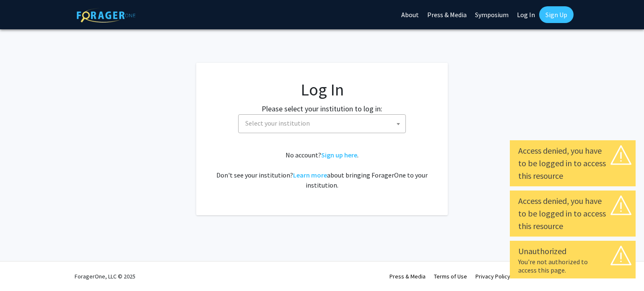 This screenshot has width=644, height=291. What do you see at coordinates (322, 170) in the screenshot?
I see `div: No account? . Don't see your institution? about bringing ForagerOne to your institution.` at bounding box center [322, 170].